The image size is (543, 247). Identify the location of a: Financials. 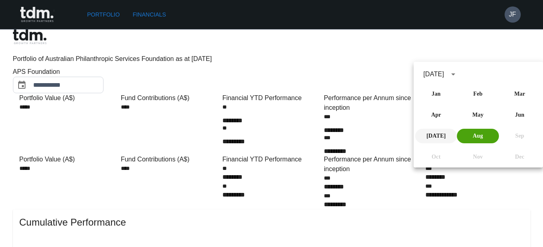
(149, 15).